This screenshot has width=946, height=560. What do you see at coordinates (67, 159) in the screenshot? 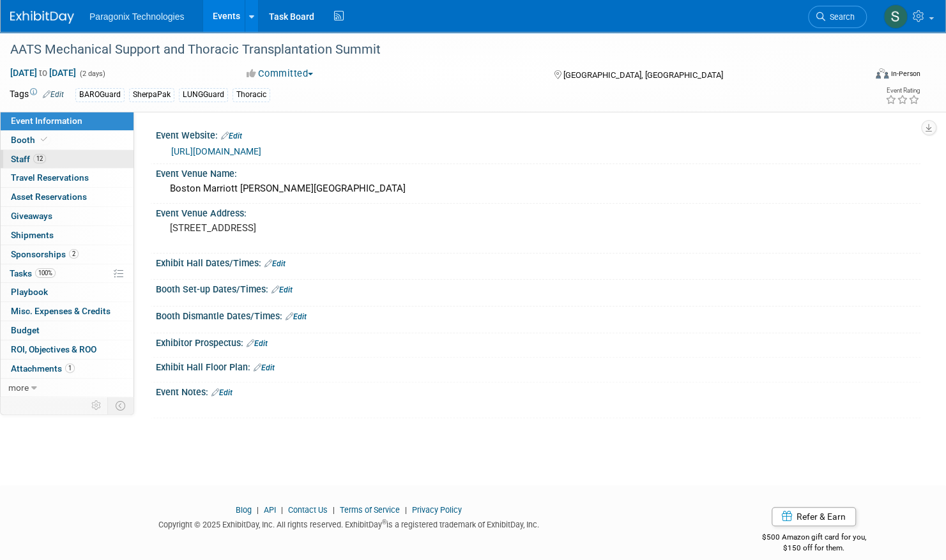
I see `a: Staff12` at bounding box center [67, 159].